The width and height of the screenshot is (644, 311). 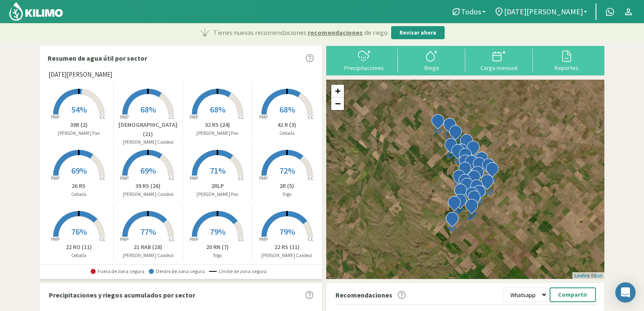 I want to click on div: Reportes, so click(x=566, y=68).